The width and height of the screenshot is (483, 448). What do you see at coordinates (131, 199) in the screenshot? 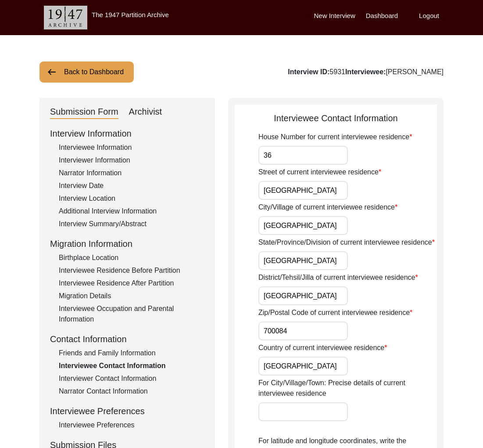
I see `div: Interview Location` at bounding box center [131, 199].